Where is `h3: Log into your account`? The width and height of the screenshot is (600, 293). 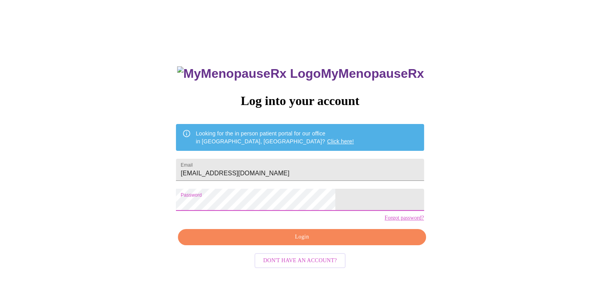 h3: Log into your account is located at coordinates (300, 101).